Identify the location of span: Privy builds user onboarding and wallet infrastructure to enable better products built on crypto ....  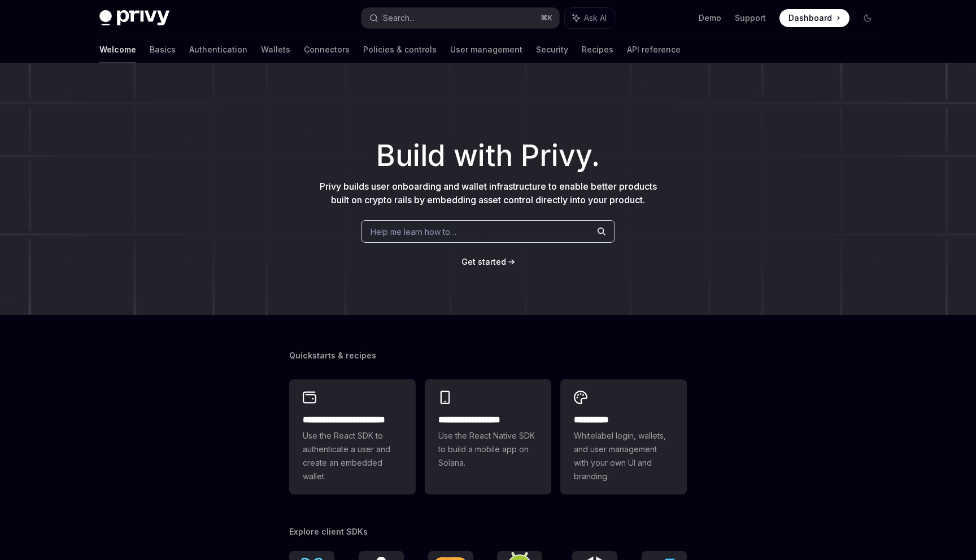
(488, 193).